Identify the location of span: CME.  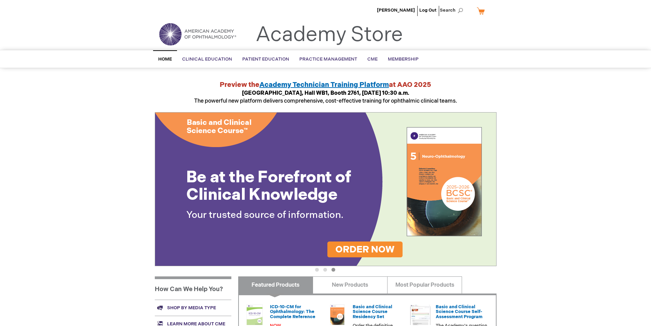
(372, 59).